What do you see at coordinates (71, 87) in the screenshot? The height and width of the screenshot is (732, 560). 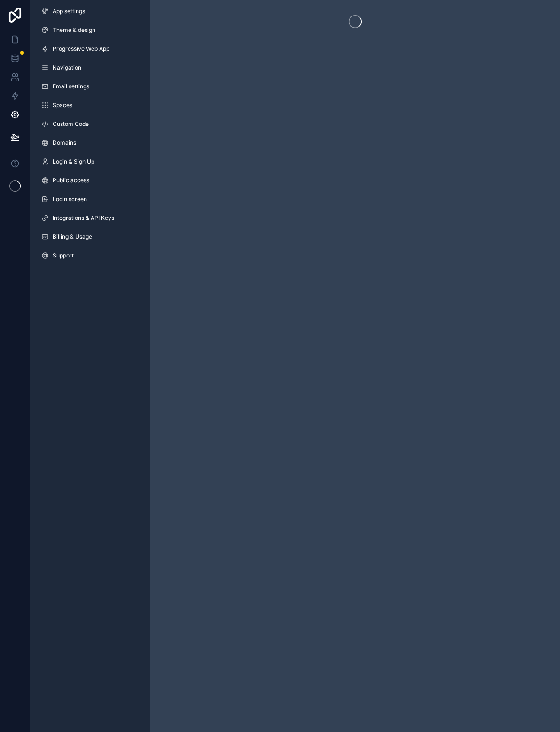 I see `span: Email settings` at bounding box center [71, 87].